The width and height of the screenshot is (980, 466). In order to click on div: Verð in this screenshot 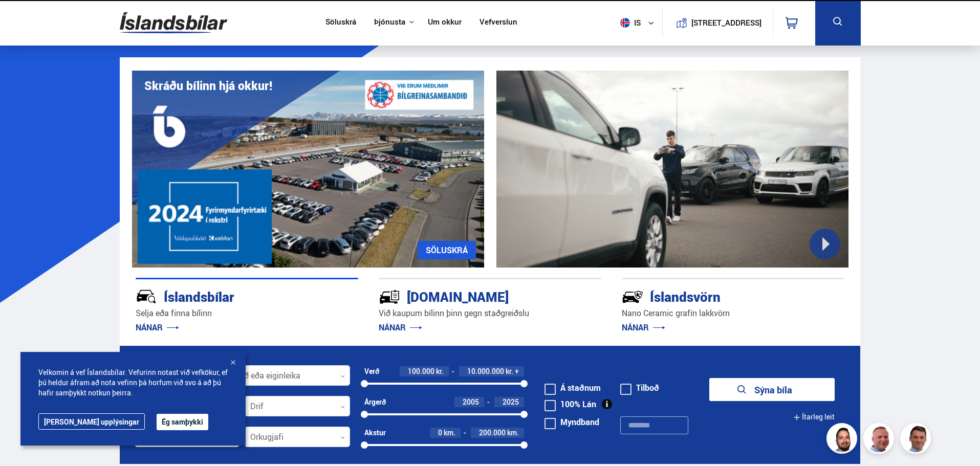, I will do `click(371, 371)`.